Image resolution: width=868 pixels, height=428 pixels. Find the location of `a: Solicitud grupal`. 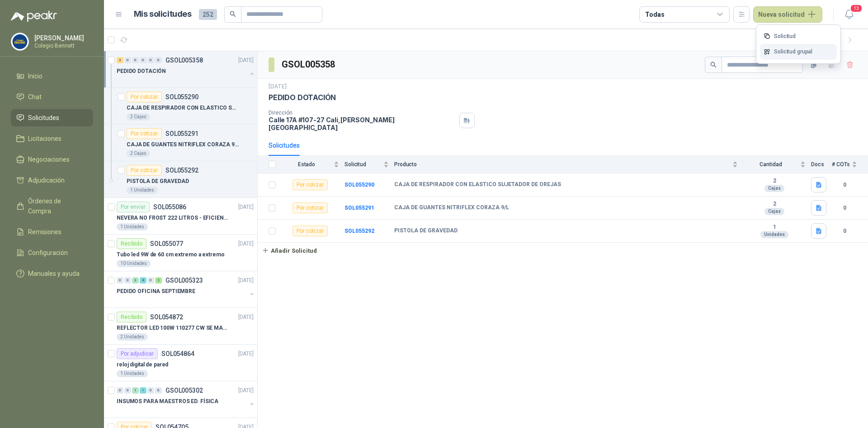

a: Solicitud grupal is located at coordinates (799, 52).